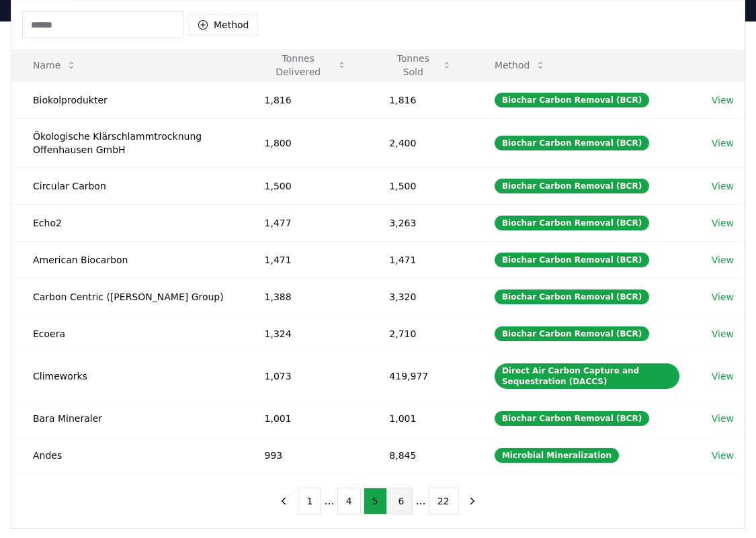 Image resolution: width=756 pixels, height=538 pixels. What do you see at coordinates (472, 501) in the screenshot?
I see `button: next page` at bounding box center [472, 501].